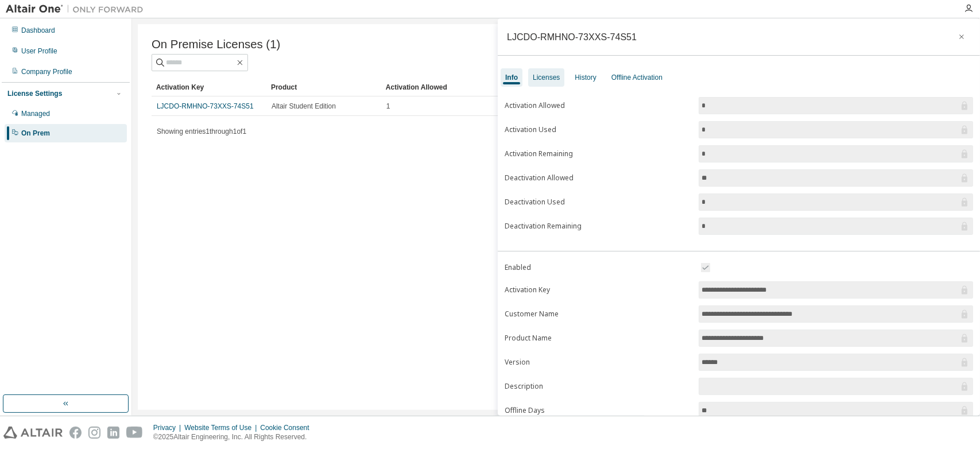 Image resolution: width=980 pixels, height=449 pixels. Describe the element at coordinates (598, 314) in the screenshot. I see `label: Customer Name` at that location.